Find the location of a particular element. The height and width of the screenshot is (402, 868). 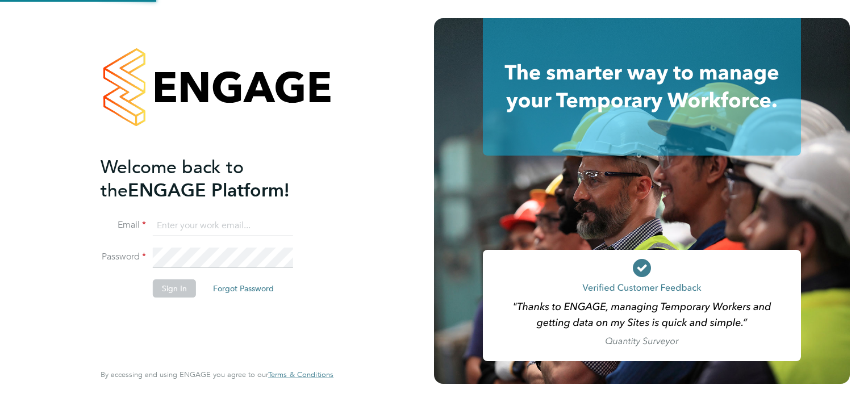

input: Enter your work email... is located at coordinates (223, 226).